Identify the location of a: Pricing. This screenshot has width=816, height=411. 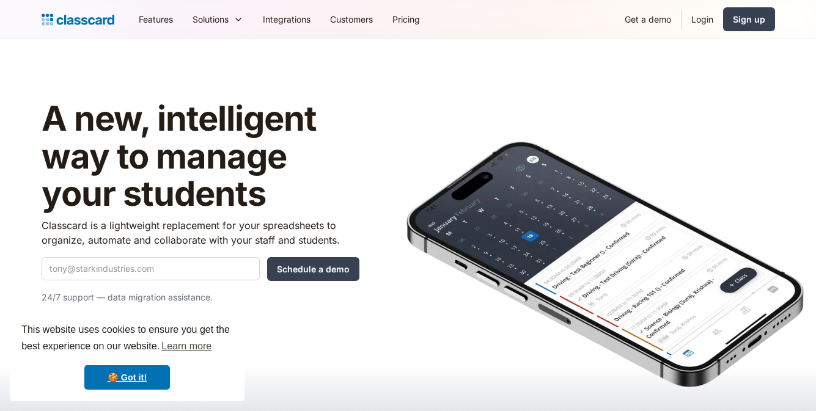
(406, 19).